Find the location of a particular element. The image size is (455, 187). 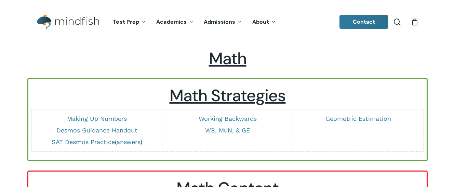

span: Contact is located at coordinates (364, 22).